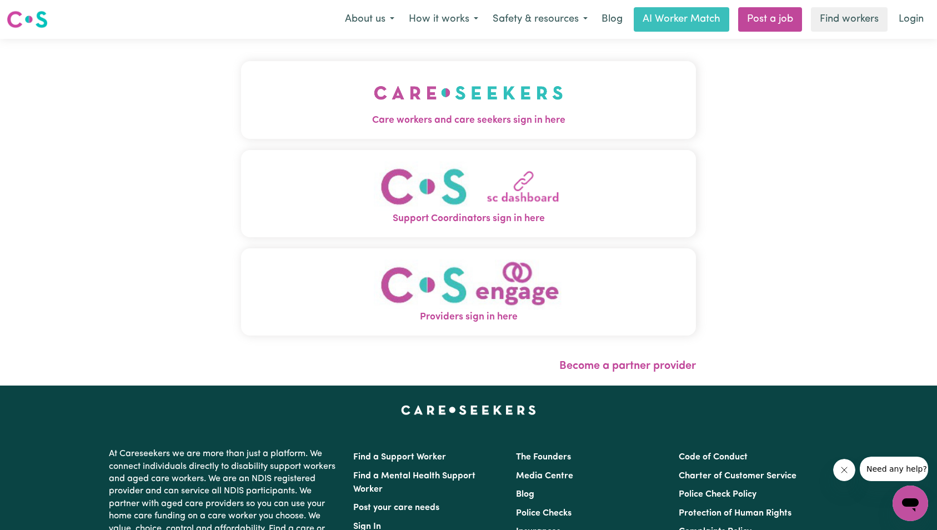 The width and height of the screenshot is (937, 530). I want to click on button: Providers sign in here, so click(469, 292).